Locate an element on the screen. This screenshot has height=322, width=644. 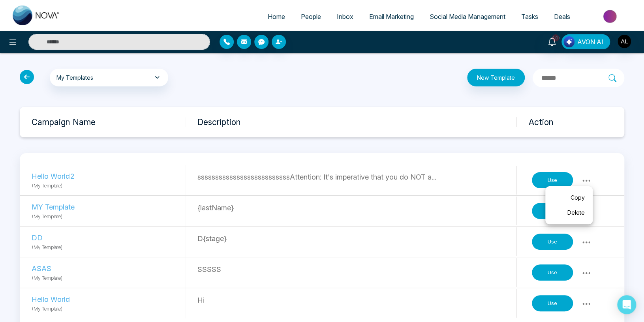
span: Tasks is located at coordinates (529, 17).